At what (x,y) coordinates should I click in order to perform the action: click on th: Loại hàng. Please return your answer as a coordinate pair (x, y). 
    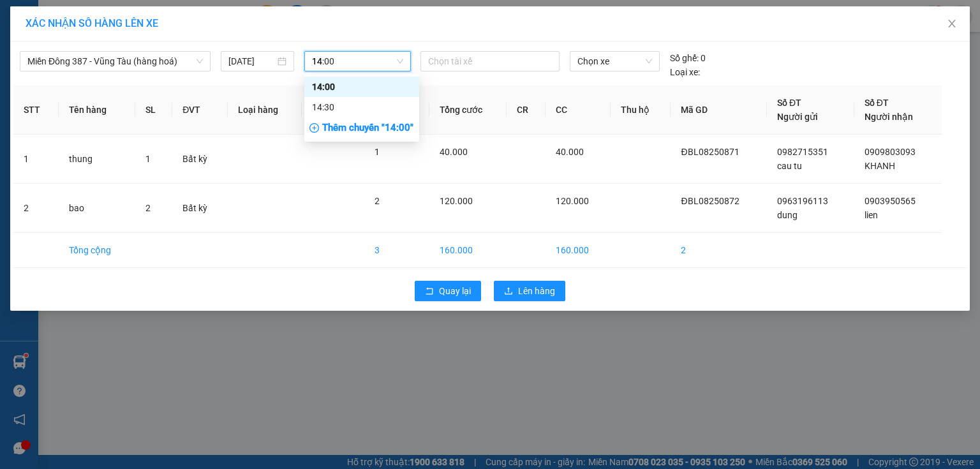
    Looking at the image, I should click on (265, 110).